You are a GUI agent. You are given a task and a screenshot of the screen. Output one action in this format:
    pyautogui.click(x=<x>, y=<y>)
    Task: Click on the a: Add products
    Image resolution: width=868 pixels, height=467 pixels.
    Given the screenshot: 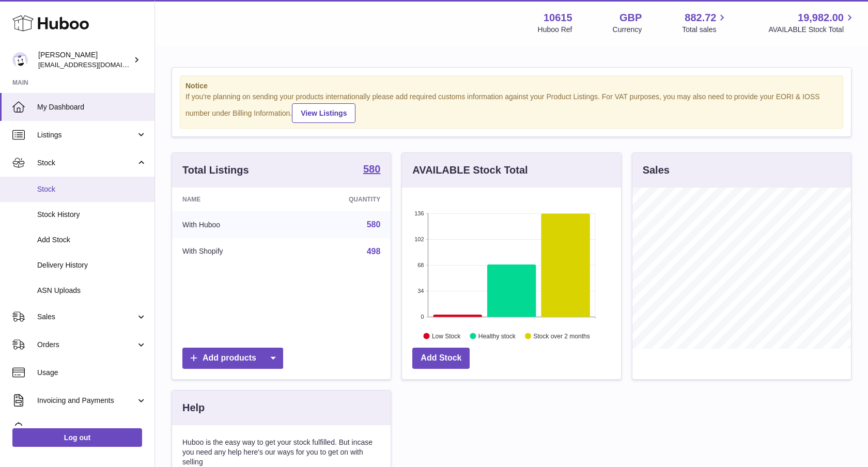 What is the action you would take?
    pyautogui.click(x=233, y=359)
    